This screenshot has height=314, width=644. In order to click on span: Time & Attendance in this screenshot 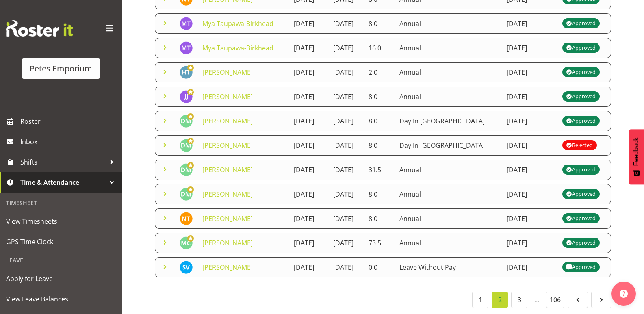, I will do `click(63, 182)`.